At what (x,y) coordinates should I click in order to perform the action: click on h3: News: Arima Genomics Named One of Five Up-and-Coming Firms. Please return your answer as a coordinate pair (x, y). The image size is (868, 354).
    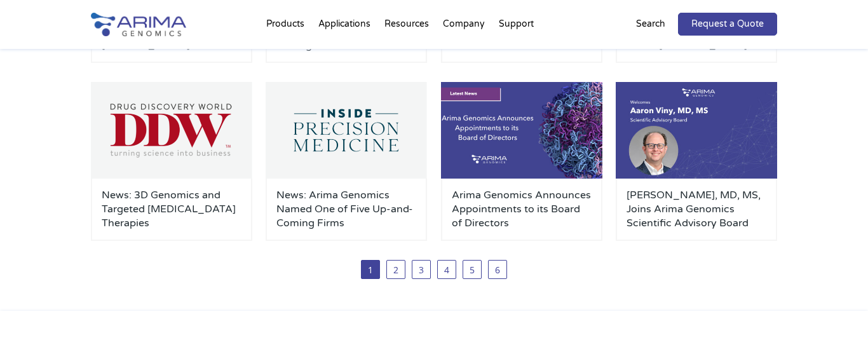
    Looking at the image, I should click on (347, 209).